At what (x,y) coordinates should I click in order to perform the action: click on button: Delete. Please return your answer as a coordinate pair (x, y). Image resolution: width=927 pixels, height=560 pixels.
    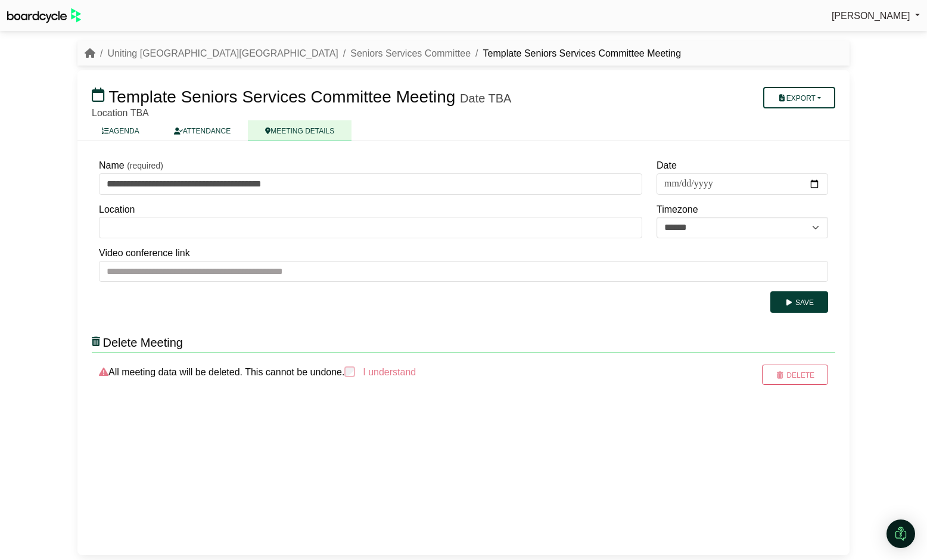
    Looking at the image, I should click on (795, 375).